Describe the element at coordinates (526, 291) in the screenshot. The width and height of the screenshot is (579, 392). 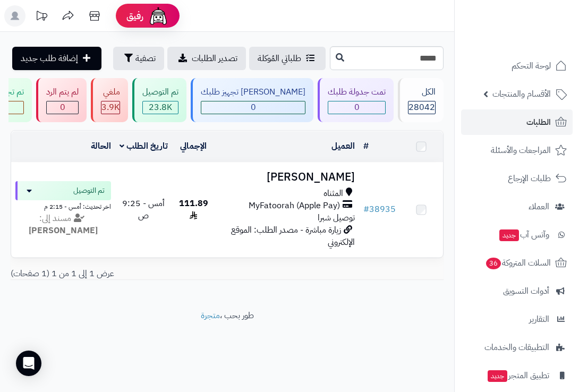
I see `span: أدوات التسويق` at that location.